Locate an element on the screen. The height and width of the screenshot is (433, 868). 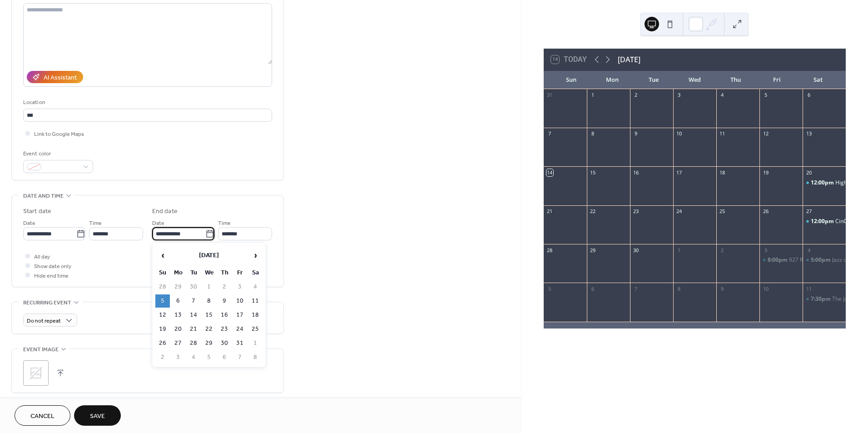
div: The Jazz Spoon Cantina is located at coordinates (824, 299).